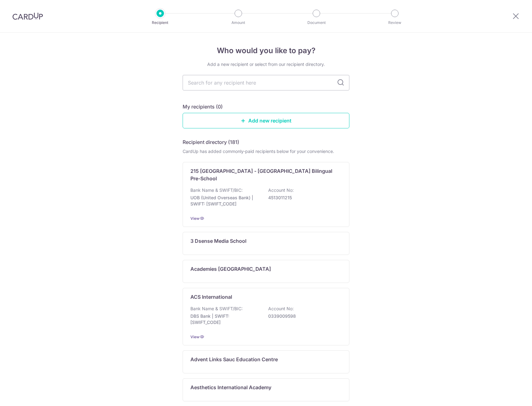 The image size is (532, 406). I want to click on p: Advent Links Sauc Education Centre, so click(234, 360).